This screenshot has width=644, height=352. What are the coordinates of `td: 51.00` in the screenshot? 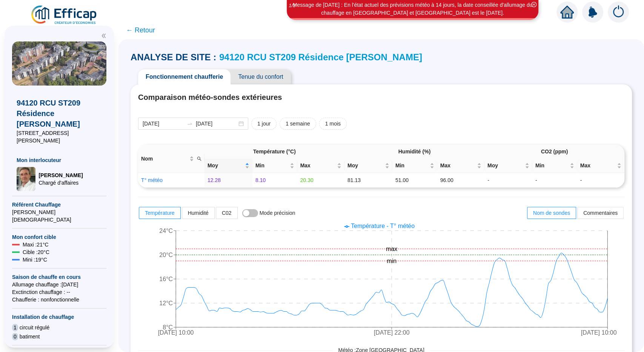 It's located at (415, 180).